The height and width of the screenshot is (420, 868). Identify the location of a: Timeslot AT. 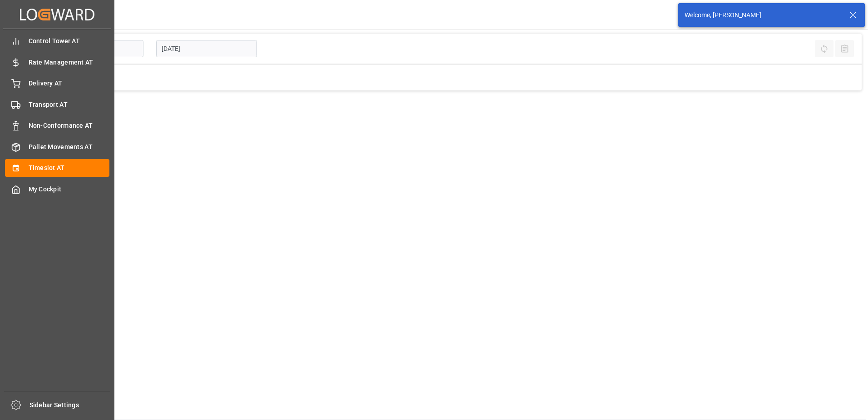
(57, 168).